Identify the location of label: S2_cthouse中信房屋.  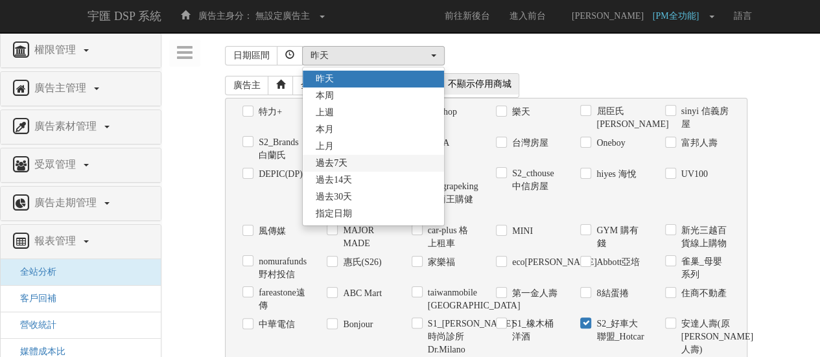
(535, 180).